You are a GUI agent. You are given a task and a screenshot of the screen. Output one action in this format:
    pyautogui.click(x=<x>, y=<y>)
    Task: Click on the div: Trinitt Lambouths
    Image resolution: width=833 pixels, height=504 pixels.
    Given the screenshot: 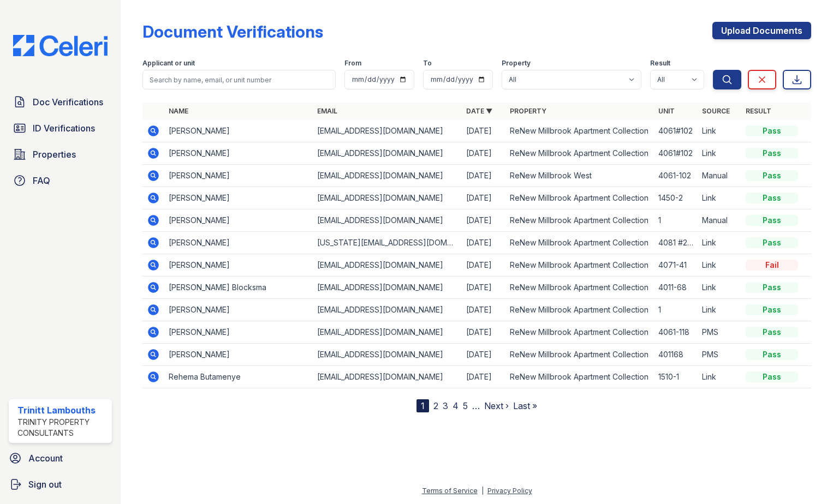 What is the action you would take?
    pyautogui.click(x=62, y=410)
    